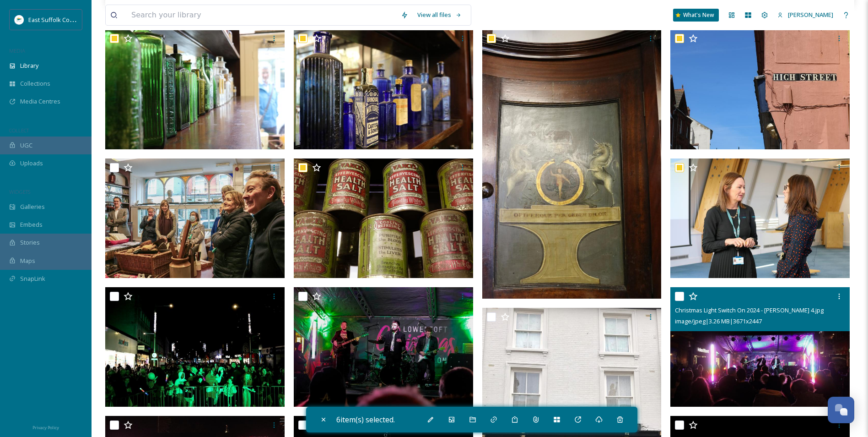 The height and width of the screenshot is (437, 868). What do you see at coordinates (26, 145) in the screenshot?
I see `span: UGC` at bounding box center [26, 145].